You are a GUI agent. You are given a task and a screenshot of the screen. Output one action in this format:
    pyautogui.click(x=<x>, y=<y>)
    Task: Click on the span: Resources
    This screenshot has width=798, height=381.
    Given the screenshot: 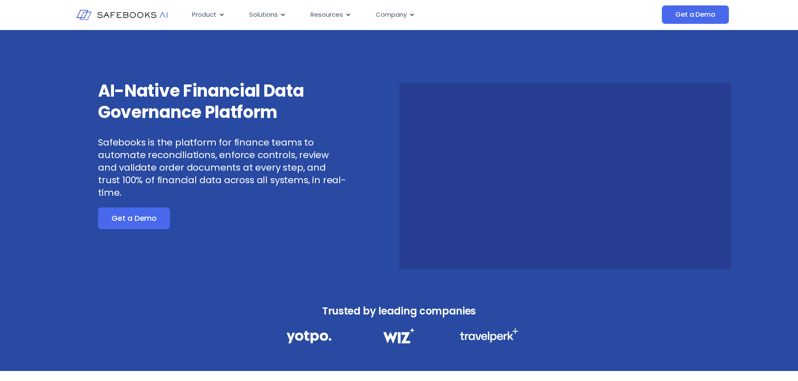 What is the action you would take?
    pyautogui.click(x=327, y=15)
    